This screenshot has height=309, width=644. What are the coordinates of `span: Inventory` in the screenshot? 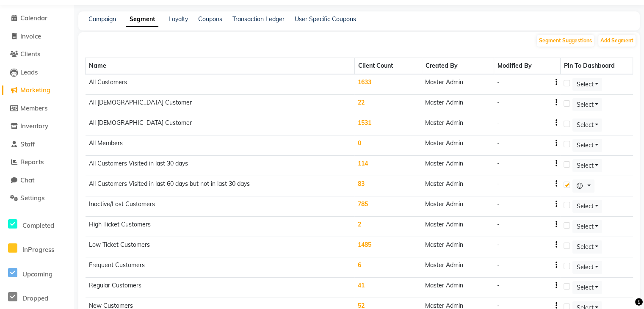 It's located at (34, 126).